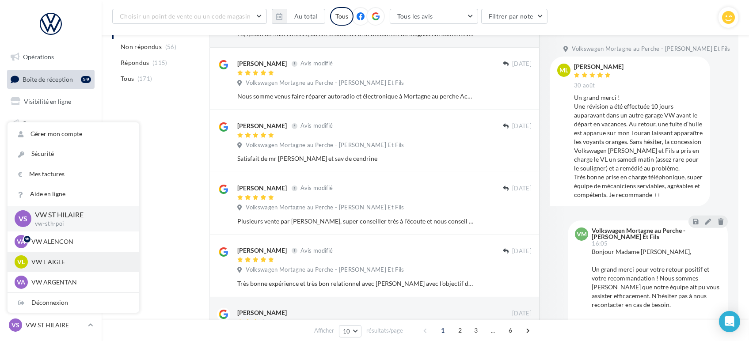  Describe the element at coordinates (51, 244) in the screenshot. I see `a: Campagnes DataOnDemand` at that location.